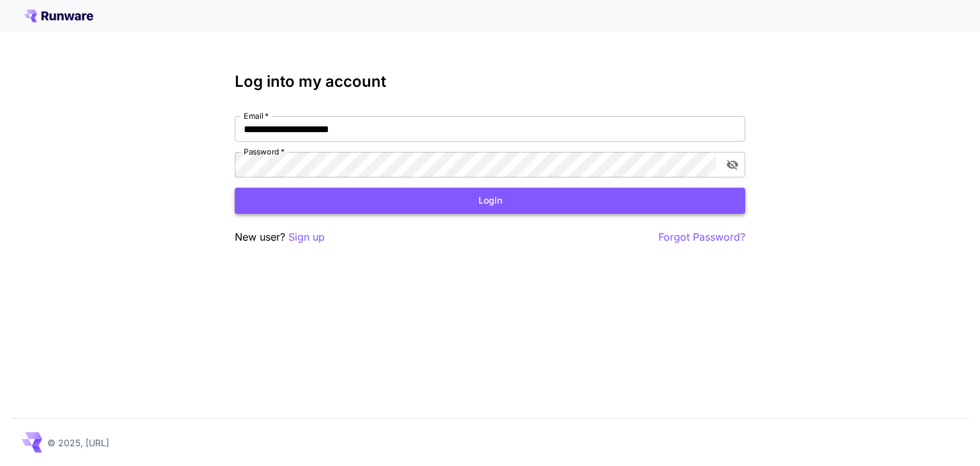  I want to click on button: toggle password visibility, so click(733, 164).